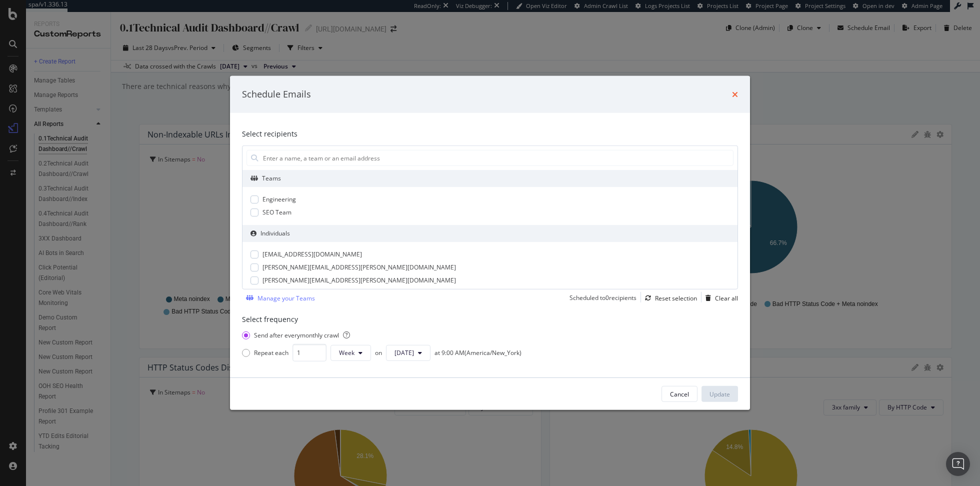 This screenshot has width=980, height=486. What do you see at coordinates (271, 353) in the screenshot?
I see `div: Repeat each` at bounding box center [271, 353].